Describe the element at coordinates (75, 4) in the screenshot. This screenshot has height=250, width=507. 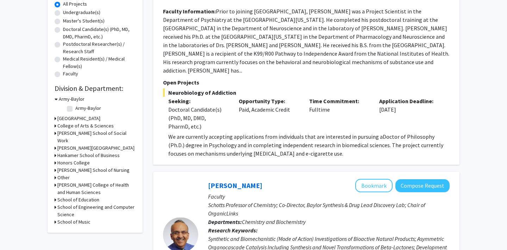
I see `label: All Projects` at that location.